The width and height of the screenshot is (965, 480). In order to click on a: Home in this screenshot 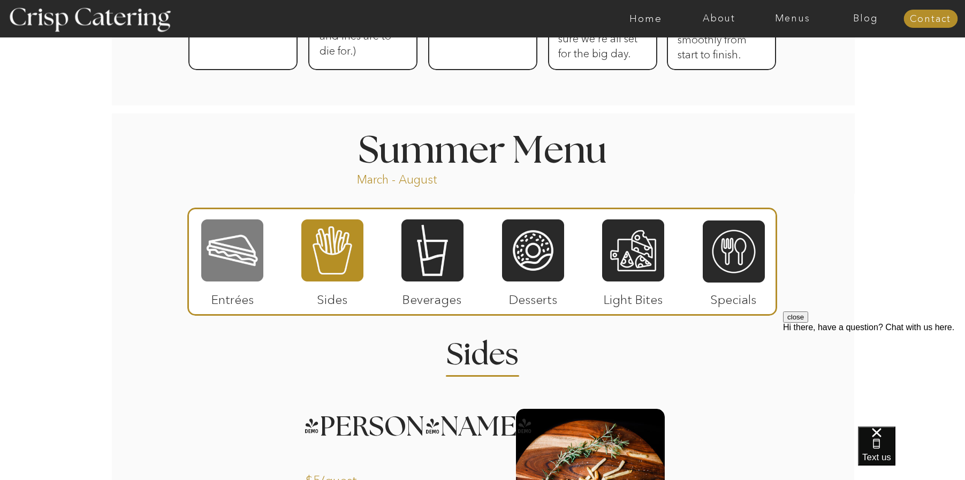, I will do `click(645, 19)`.